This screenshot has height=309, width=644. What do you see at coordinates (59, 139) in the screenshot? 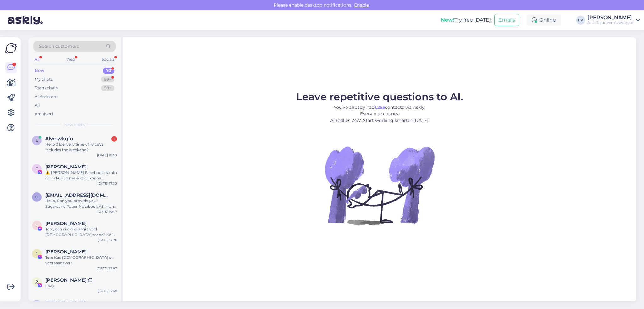
I see `span: #lwnwkqfo` at bounding box center [59, 139].